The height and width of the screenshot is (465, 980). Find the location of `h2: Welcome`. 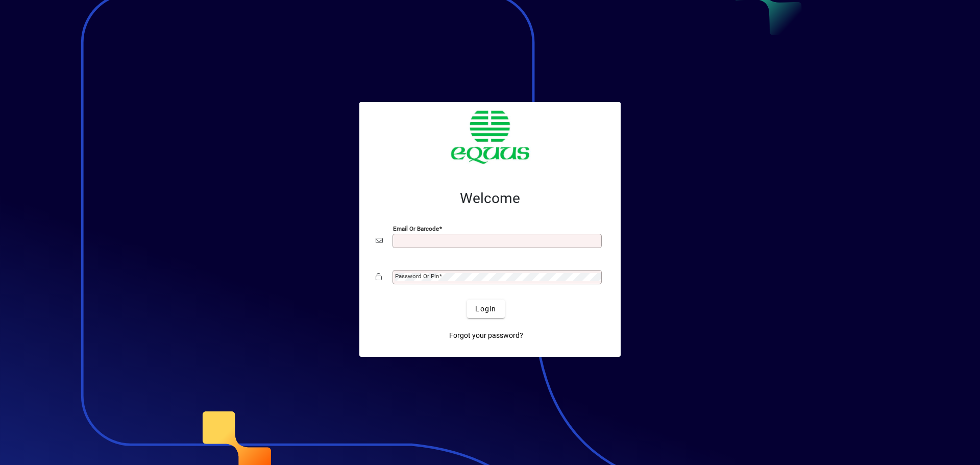

h2: Welcome is located at coordinates (490, 199).